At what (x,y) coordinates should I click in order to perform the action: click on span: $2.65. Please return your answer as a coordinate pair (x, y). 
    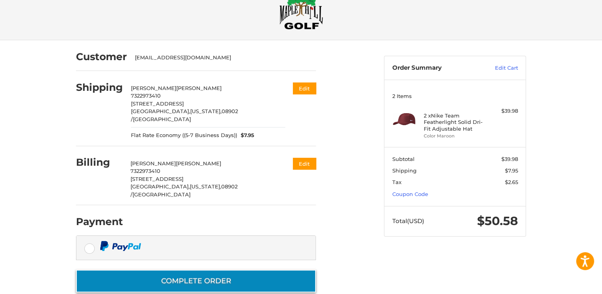
    Looking at the image, I should click on (511, 182).